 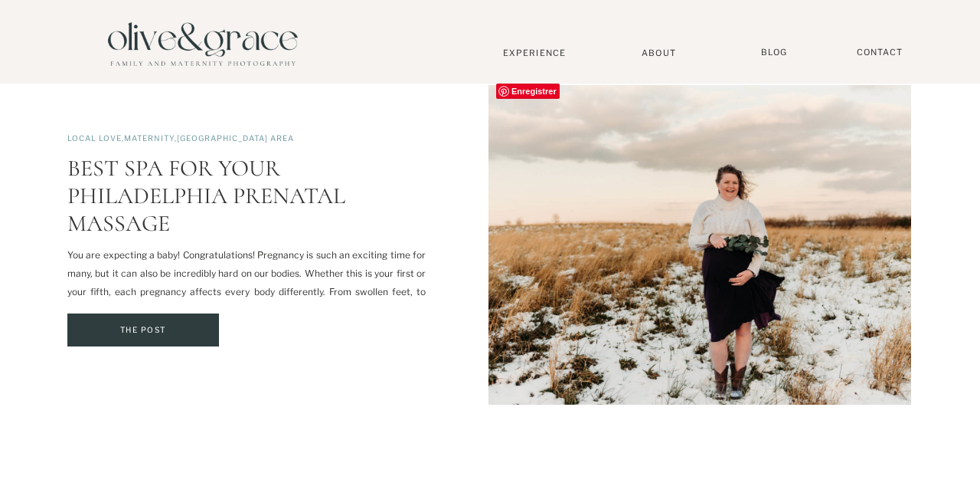 I want to click on nav: BLOG, so click(x=774, y=52).